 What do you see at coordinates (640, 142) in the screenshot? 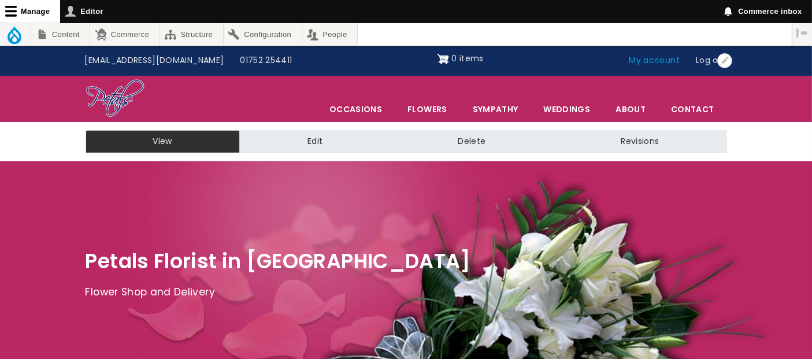
I see `a: Revisions` at bounding box center [640, 142].